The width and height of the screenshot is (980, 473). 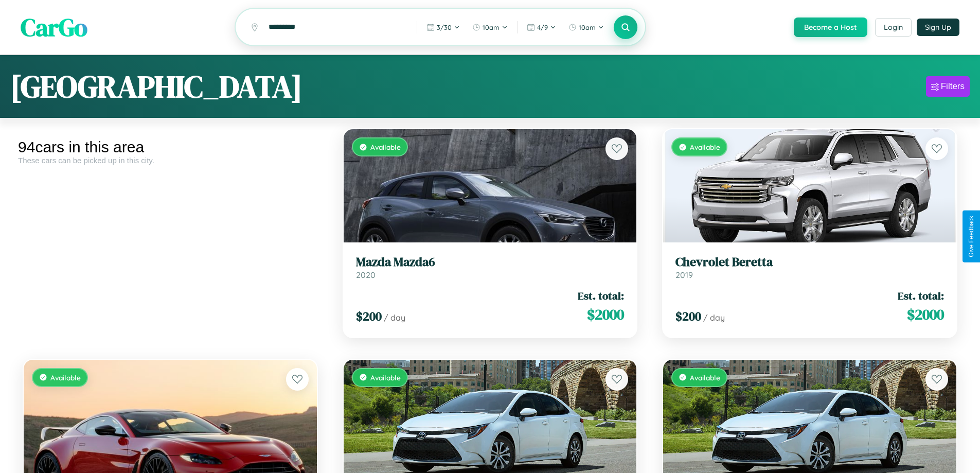 I want to click on div: 94 cars in this area, so click(x=170, y=147).